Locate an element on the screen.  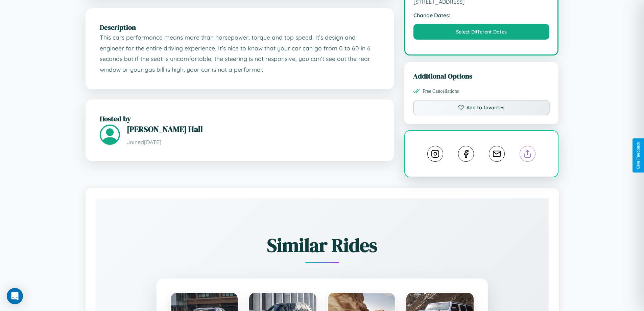
button: Select Different Dates is located at coordinates (481, 32).